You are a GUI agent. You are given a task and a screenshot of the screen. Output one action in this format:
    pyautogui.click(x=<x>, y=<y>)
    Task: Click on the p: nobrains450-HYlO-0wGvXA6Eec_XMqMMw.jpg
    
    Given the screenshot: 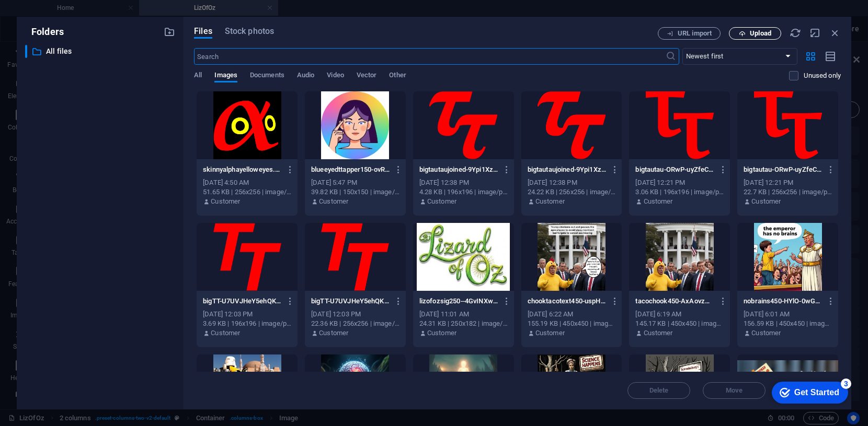 What is the action you would take?
    pyautogui.click(x=783, y=302)
    